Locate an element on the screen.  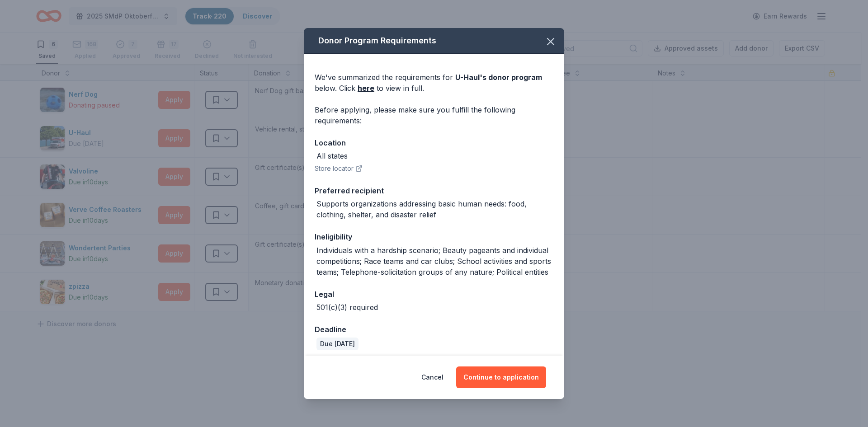
div: Deadline is located at coordinates (434, 330).